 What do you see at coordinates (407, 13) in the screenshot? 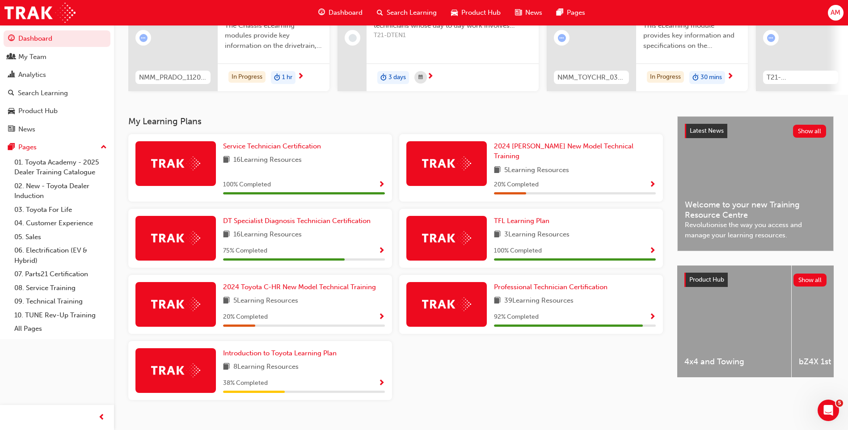
I see `a: search-iconSearch Learning` at bounding box center [407, 13].